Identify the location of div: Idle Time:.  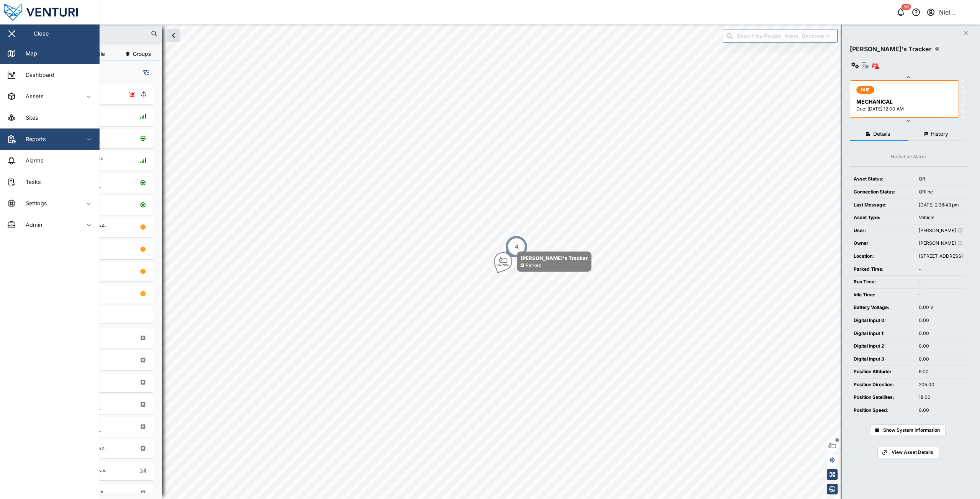
(883, 295).